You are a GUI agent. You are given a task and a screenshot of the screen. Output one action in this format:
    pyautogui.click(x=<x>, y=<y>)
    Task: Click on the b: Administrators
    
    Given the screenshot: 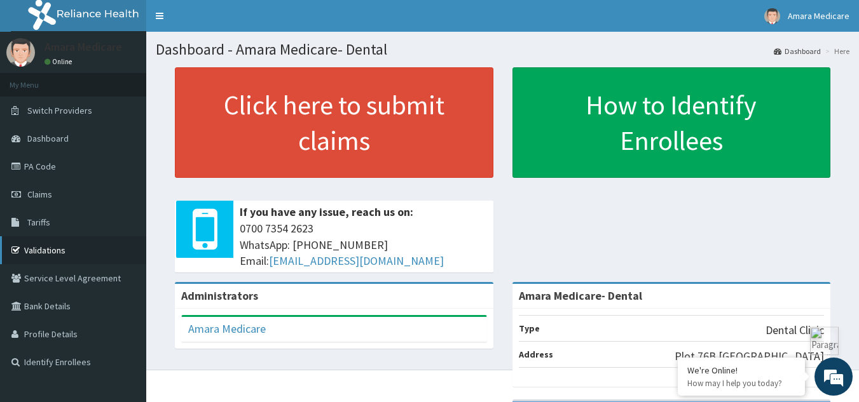 What is the action you would take?
    pyautogui.click(x=219, y=296)
    